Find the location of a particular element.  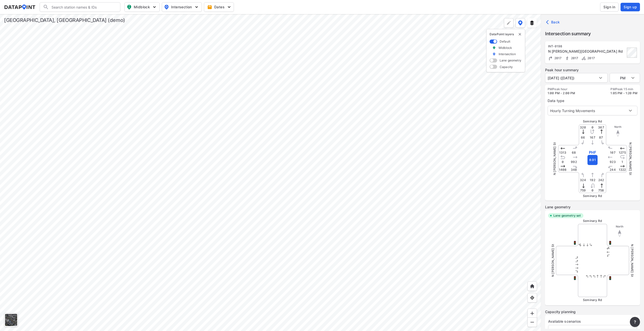

label: PM Peak hour is located at coordinates (562, 89).